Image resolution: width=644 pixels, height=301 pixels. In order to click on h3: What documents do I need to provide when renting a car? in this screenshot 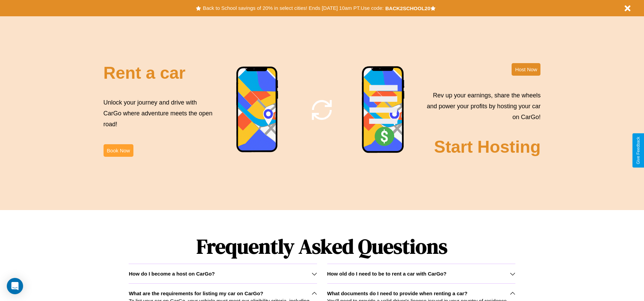, I will do `click(397, 293)`.